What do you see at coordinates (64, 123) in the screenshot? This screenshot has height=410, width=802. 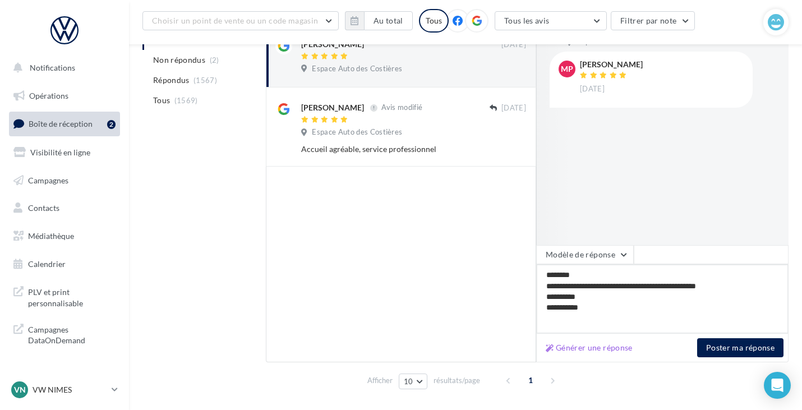 I see `a: Boîte de réception2` at bounding box center [64, 123].